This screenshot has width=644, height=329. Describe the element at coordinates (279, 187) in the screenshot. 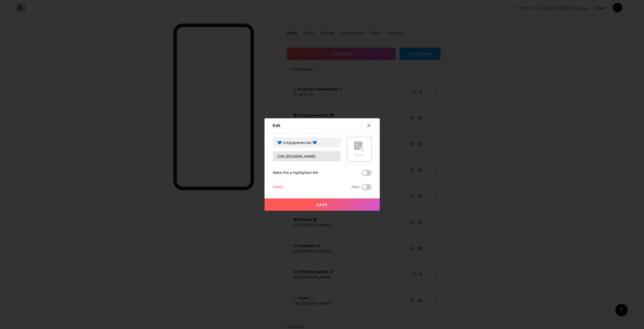

I see `div: Delete` at that location.